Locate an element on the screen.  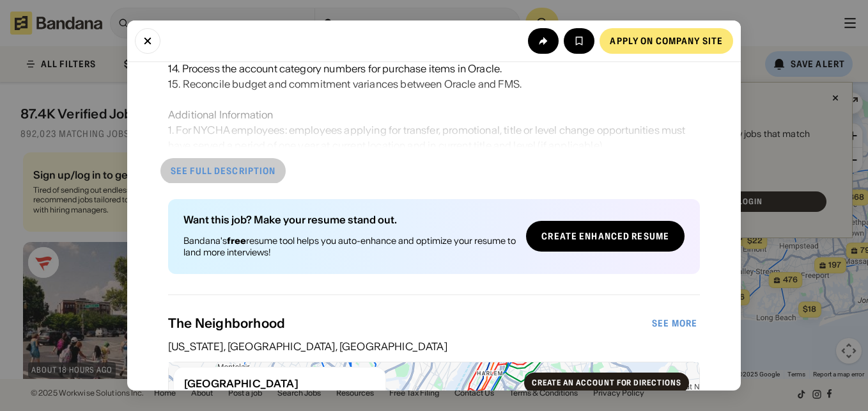
div: Create an account for directions is located at coordinates (607, 383).